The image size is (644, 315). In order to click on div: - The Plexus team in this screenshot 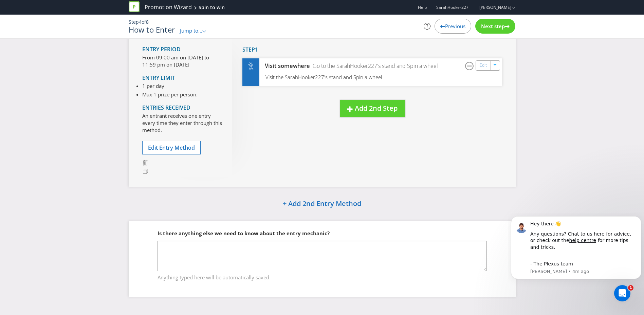, I will do `click(75, 48)`.